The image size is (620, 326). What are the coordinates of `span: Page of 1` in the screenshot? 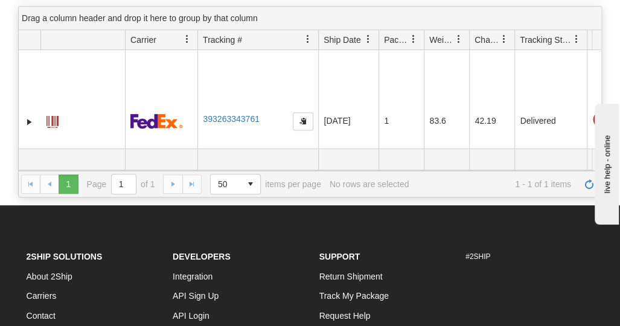 It's located at (121, 184).